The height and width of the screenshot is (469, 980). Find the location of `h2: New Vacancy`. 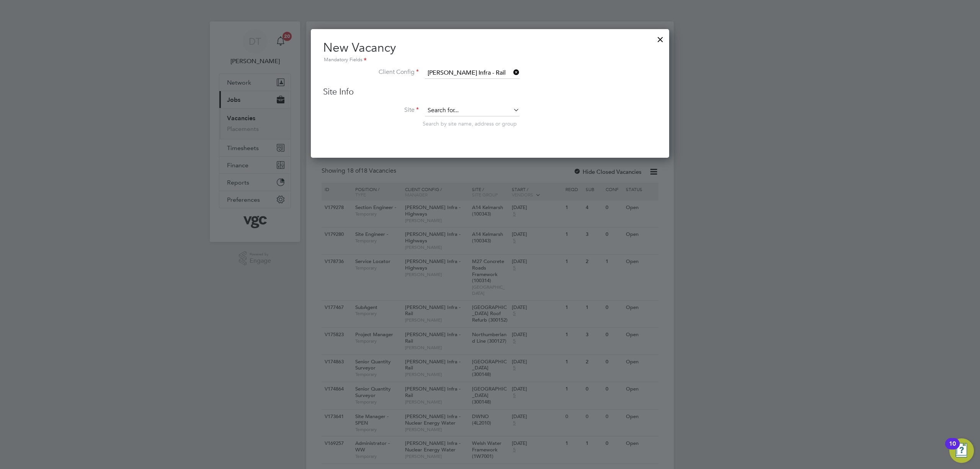

h2: New Vacancy is located at coordinates (490, 52).